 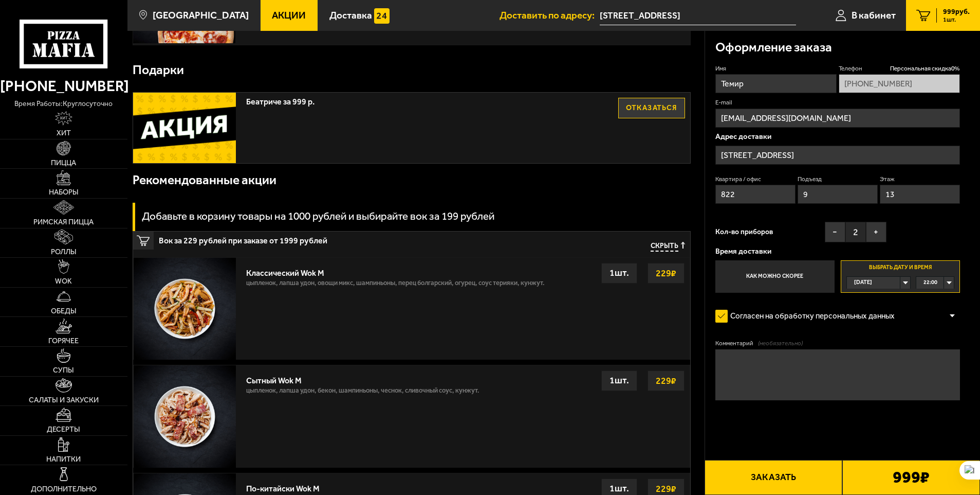 What do you see at coordinates (744, 232) in the screenshot?
I see `span: Кол-во приборов` at bounding box center [744, 232].